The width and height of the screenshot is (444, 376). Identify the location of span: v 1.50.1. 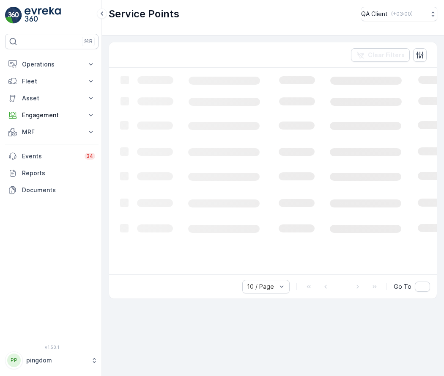
(52, 347).